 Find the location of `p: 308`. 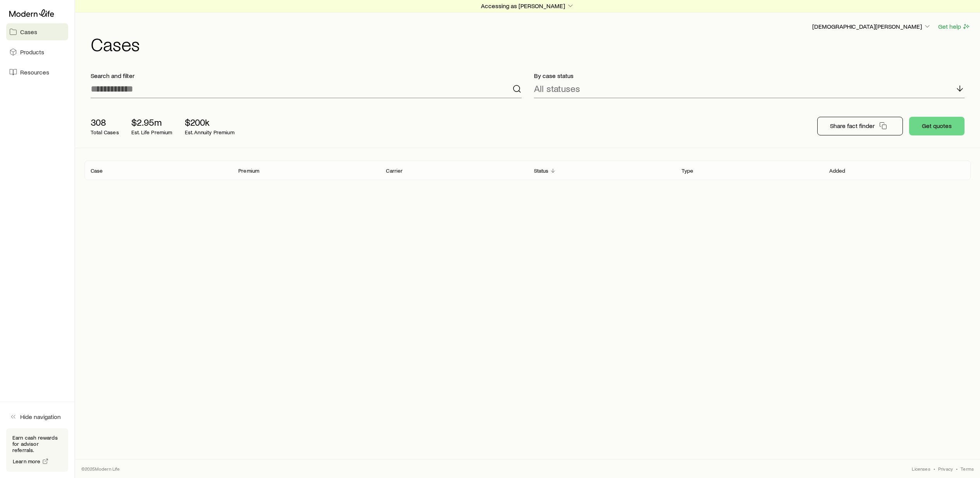

p: 308 is located at coordinates (104, 122).